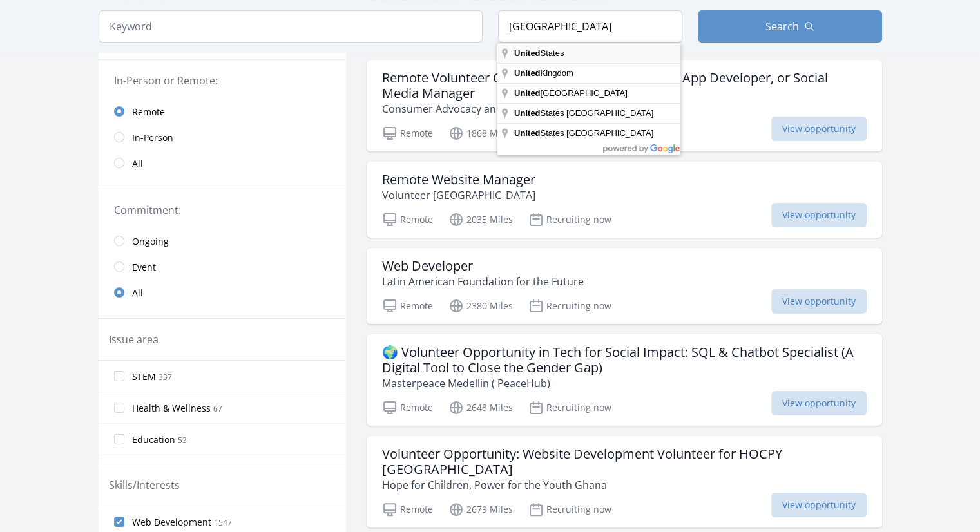 Image resolution: width=980 pixels, height=532 pixels. I want to click on p: Consumer Advocacy and Information Resource(CAIR), so click(625, 109).